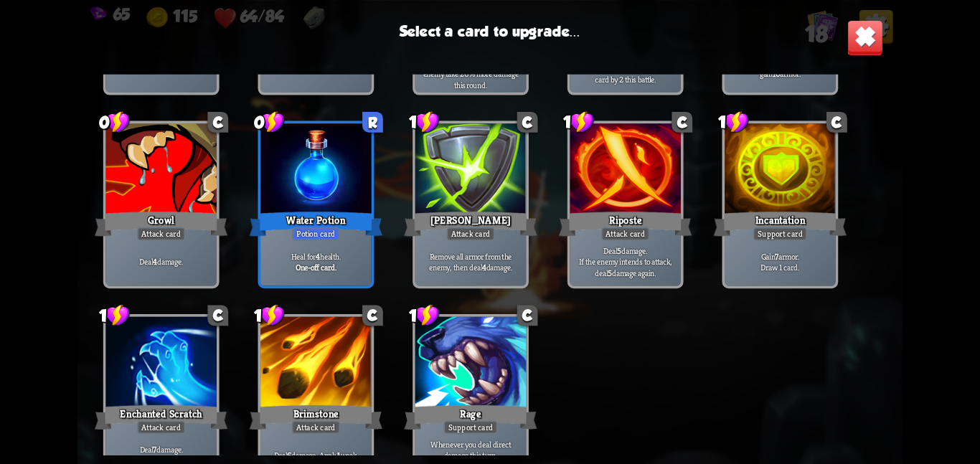  What do you see at coordinates (625, 223) in the screenshot?
I see `div: Riposte` at bounding box center [625, 223].